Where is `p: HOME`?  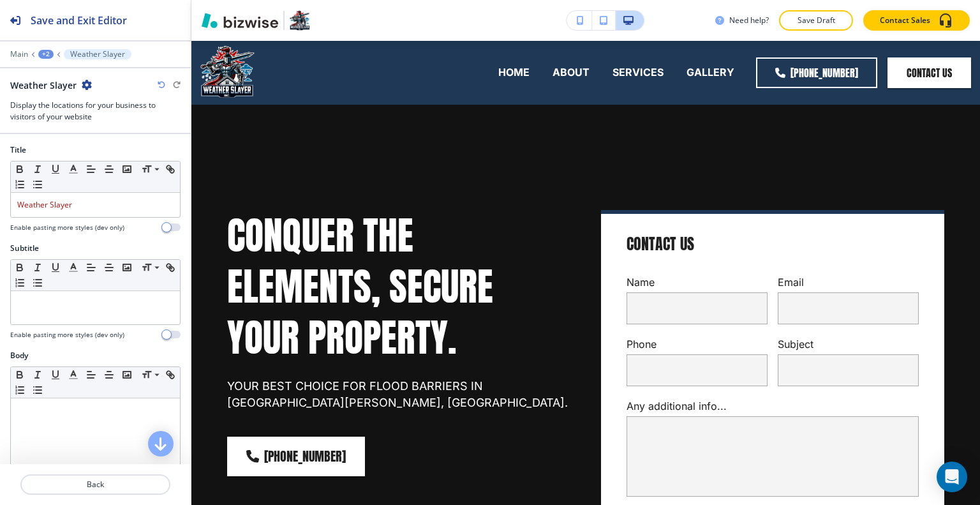
p: HOME is located at coordinates (513, 72).